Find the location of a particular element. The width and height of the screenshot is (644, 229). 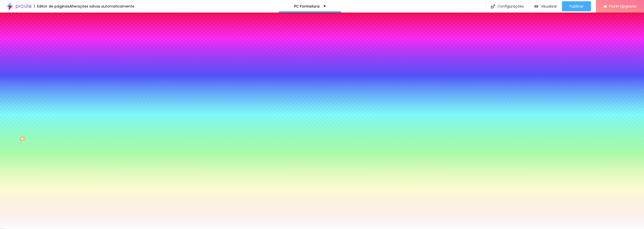

button: Visualizar is located at coordinates (545, 7).